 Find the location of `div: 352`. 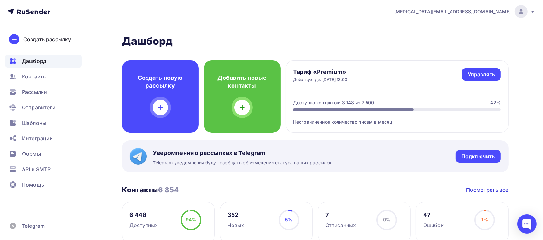

div: 352 is located at coordinates (236, 215).